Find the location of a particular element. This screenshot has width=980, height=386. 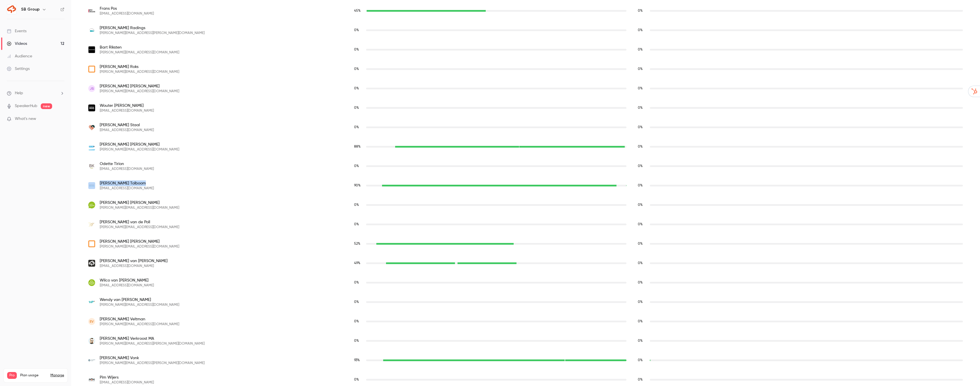

div: sylvia@verkroost.com is located at coordinates (526, 340).